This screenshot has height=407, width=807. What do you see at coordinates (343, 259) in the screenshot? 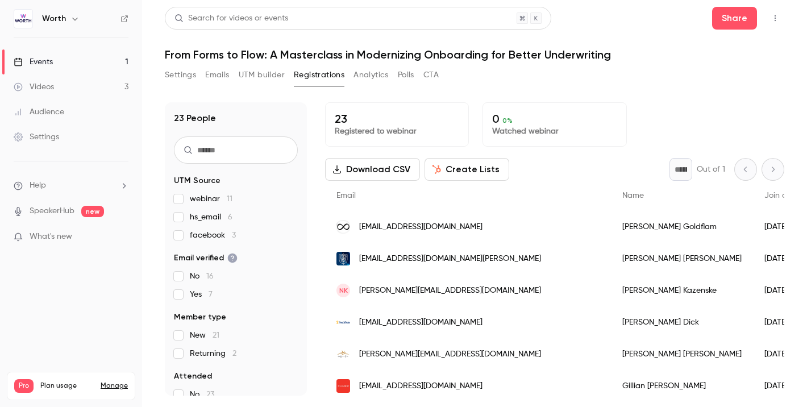
I see `img: student.hult.edu` at bounding box center [343, 259].